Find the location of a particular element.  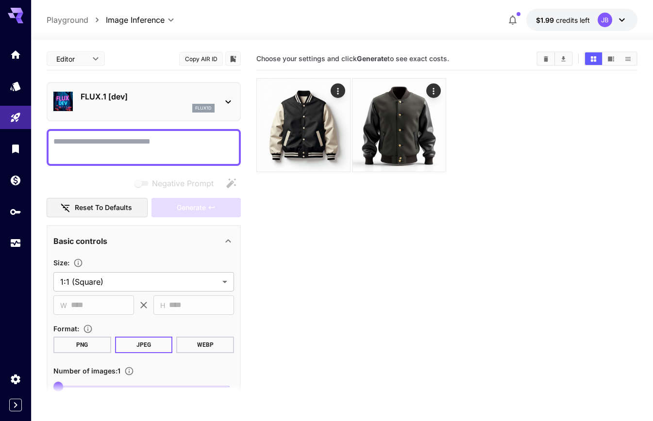

b: Generate is located at coordinates (372, 58).